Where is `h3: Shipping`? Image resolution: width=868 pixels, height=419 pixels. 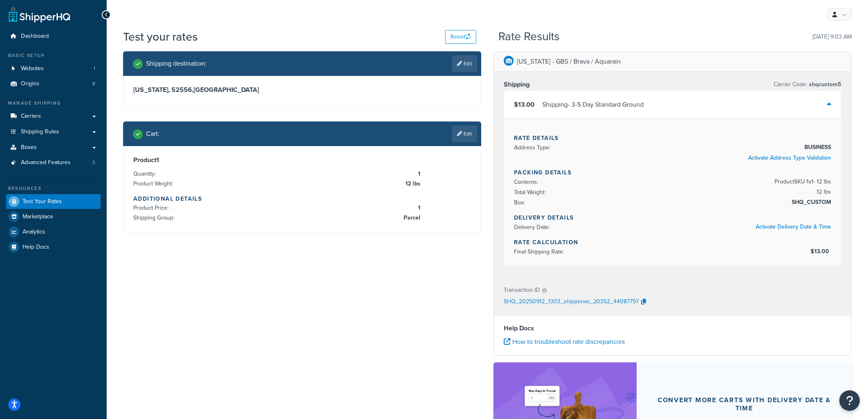
h3: Shipping is located at coordinates (517, 84).